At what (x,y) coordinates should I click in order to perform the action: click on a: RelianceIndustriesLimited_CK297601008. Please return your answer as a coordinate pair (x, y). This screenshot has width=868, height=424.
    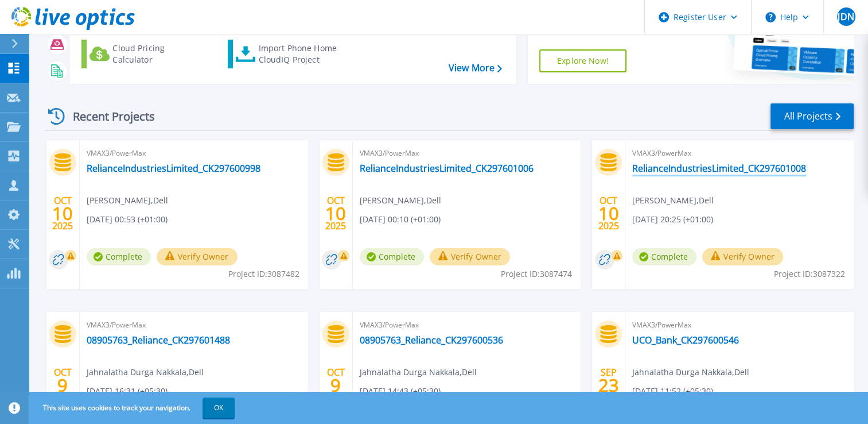
    Looking at the image, I should click on (719, 168).